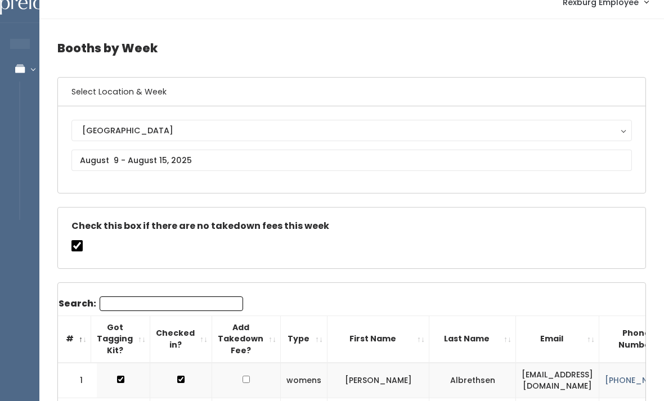 This screenshot has height=401, width=664. What do you see at coordinates (473, 339) in the screenshot?
I see `th: Last Name: activate to sort column ascending` at bounding box center [473, 339].